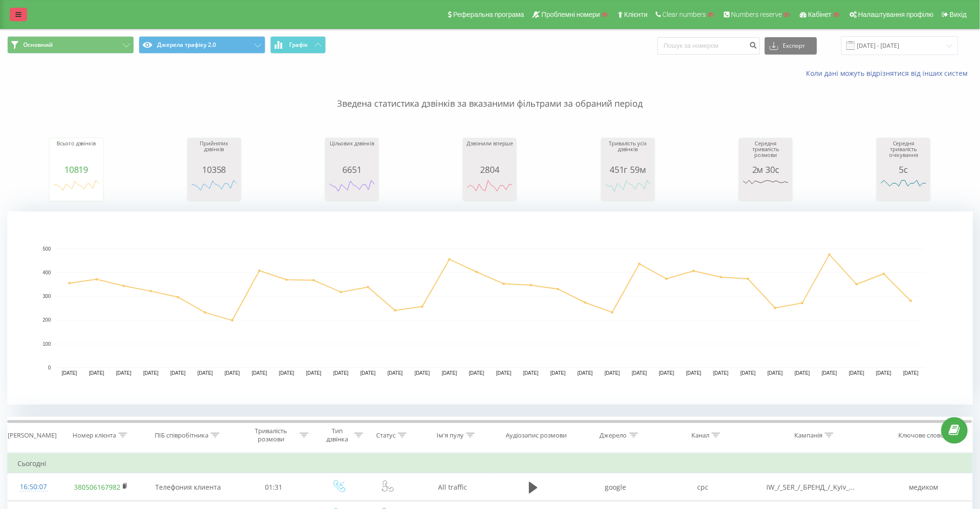 This screenshot has width=980, height=509. I want to click on text: 100, so click(47, 344).